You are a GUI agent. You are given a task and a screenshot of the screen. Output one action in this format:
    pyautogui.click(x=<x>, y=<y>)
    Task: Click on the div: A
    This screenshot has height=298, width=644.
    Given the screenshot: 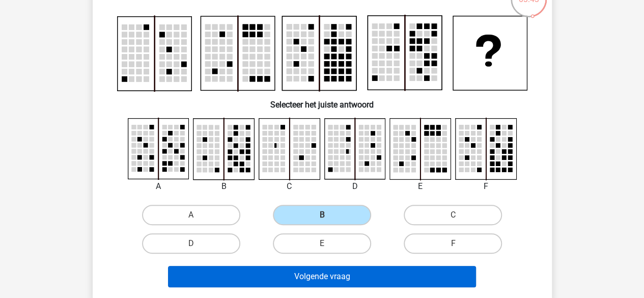 What is the action you would take?
    pyautogui.click(x=158, y=186)
    